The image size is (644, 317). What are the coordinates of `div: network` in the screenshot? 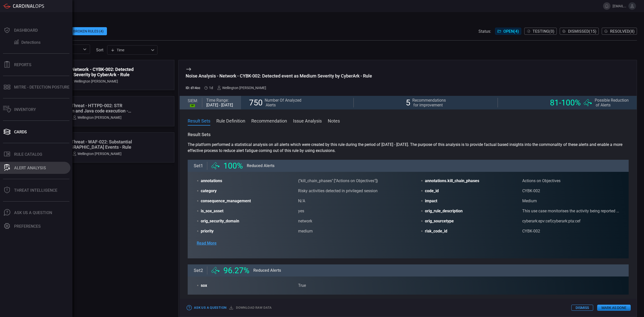 It's located at (346, 221).